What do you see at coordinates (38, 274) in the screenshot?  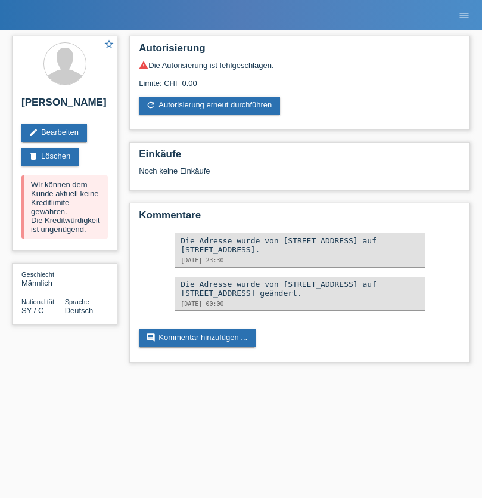 I see `span: Geschlecht` at bounding box center [38, 274].